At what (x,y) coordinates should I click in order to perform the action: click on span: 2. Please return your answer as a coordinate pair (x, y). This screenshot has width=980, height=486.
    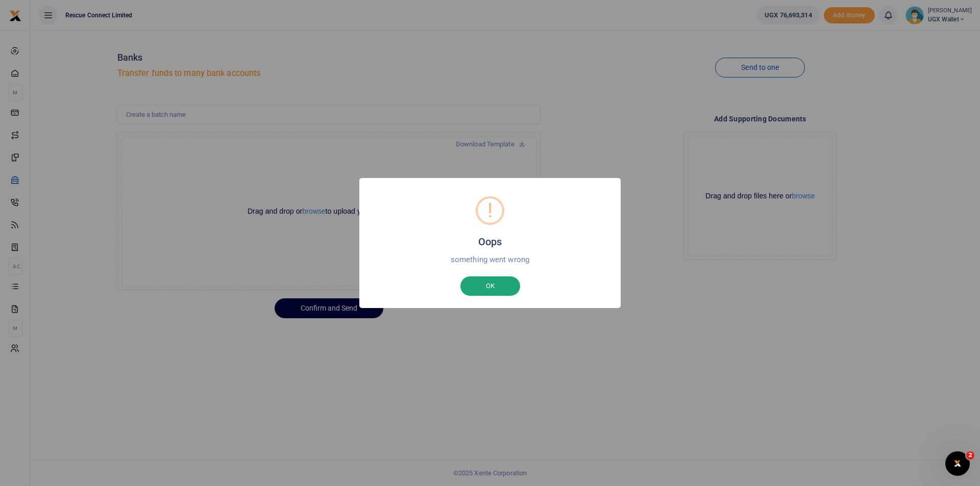
    Looking at the image, I should click on (970, 456).